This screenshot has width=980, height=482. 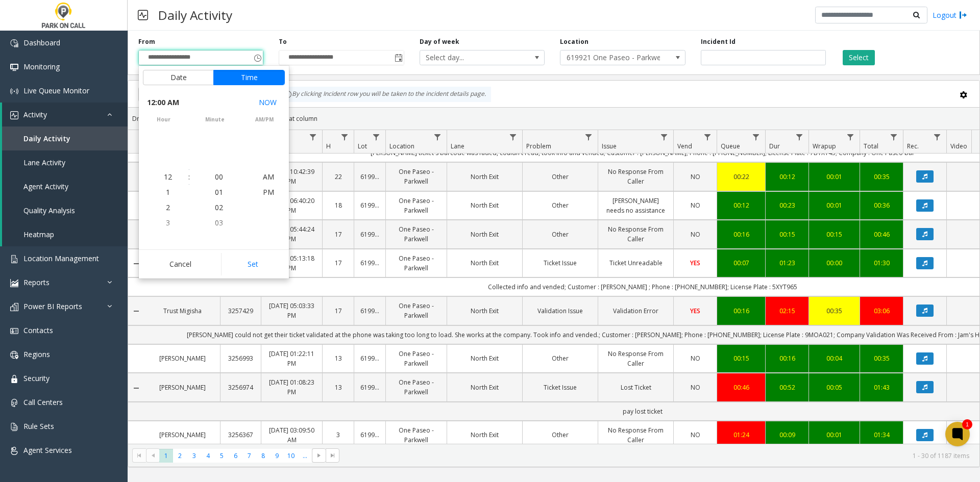 What do you see at coordinates (685, 146) in the screenshot?
I see `span: Vend` at bounding box center [685, 146].